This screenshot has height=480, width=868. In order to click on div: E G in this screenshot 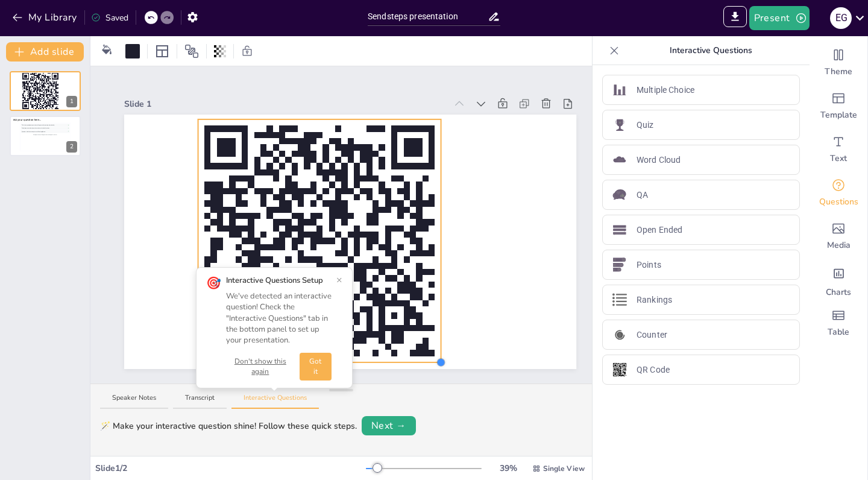, I will do `click(842, 18)`.